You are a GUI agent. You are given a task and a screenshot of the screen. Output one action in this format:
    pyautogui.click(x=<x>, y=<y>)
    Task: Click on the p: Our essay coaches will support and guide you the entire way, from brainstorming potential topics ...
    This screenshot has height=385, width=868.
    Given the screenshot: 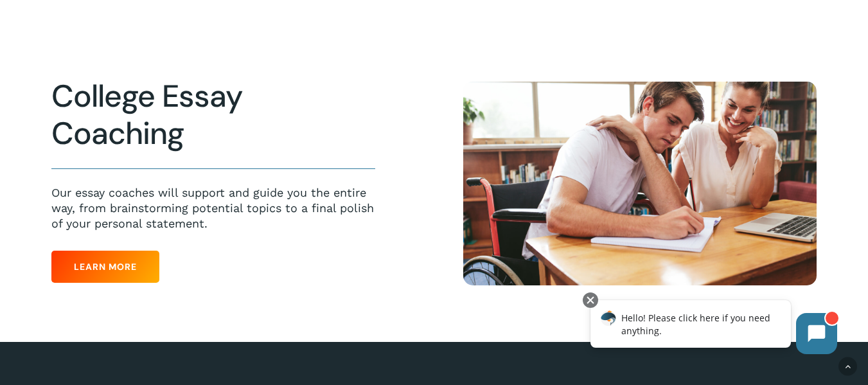 What is the action you would take?
    pyautogui.click(x=213, y=208)
    